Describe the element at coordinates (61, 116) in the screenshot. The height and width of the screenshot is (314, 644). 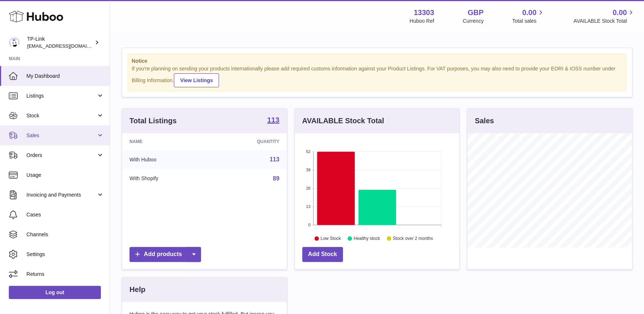
I see `span: Stock` at that location.